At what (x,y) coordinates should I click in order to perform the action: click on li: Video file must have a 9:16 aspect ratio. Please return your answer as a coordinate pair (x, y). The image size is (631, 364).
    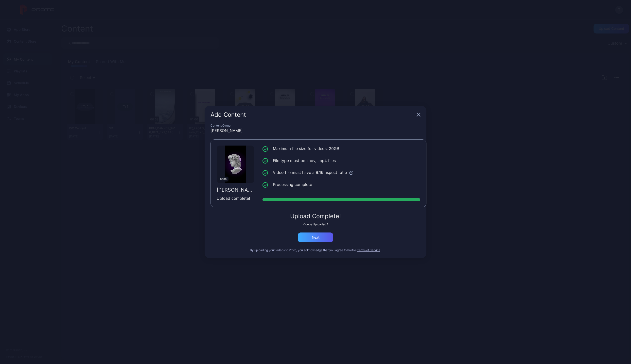
    Looking at the image, I should click on (342, 172).